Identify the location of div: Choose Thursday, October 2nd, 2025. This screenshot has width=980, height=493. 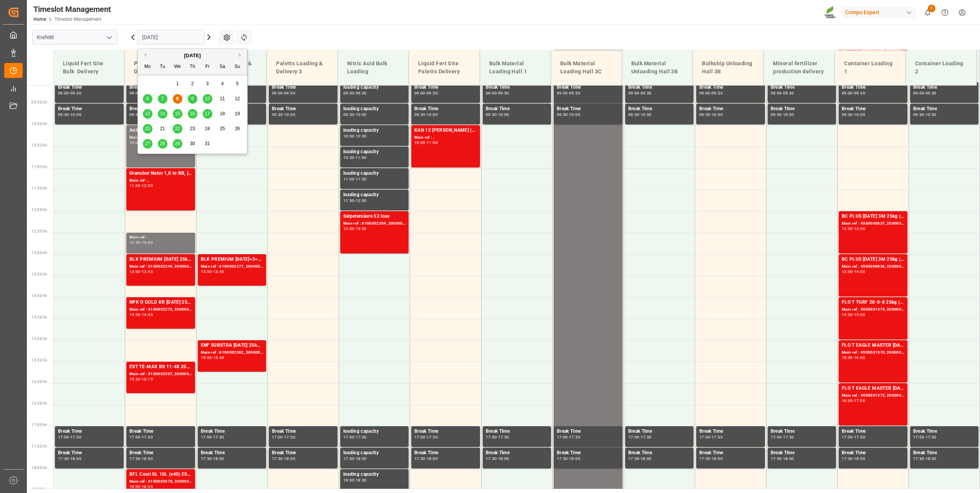
(192, 84).